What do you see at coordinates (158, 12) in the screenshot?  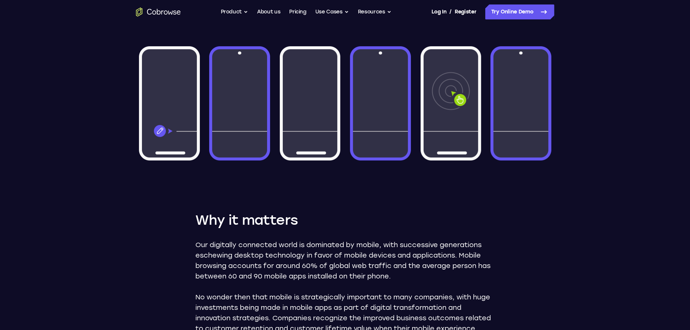 I see `a: Go to the home page` at bounding box center [158, 12].